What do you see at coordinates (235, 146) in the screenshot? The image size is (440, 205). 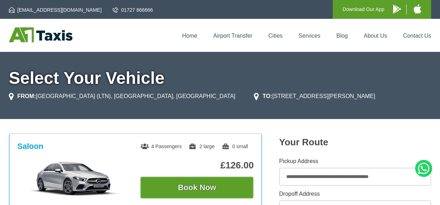 I see `span: 0 small` at bounding box center [235, 146].